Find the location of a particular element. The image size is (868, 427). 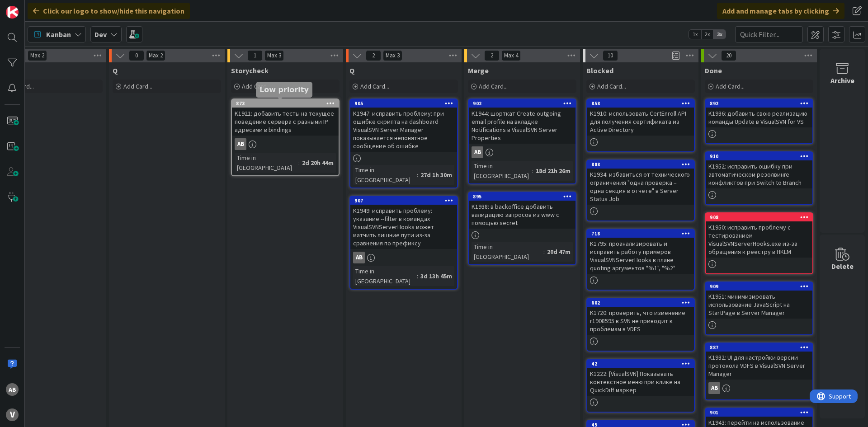

a: 887K1932: UI для настройки версии протокола VDFS в VisualSVN Server ManagerAB is located at coordinates (759, 371).